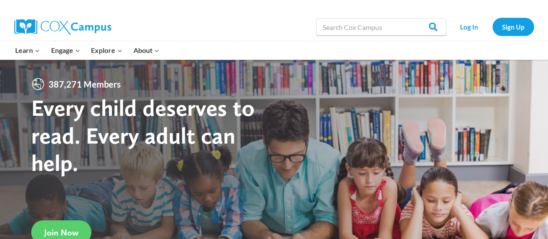  Describe the element at coordinates (65, 50) in the screenshot. I see `span: Engage` at that location.